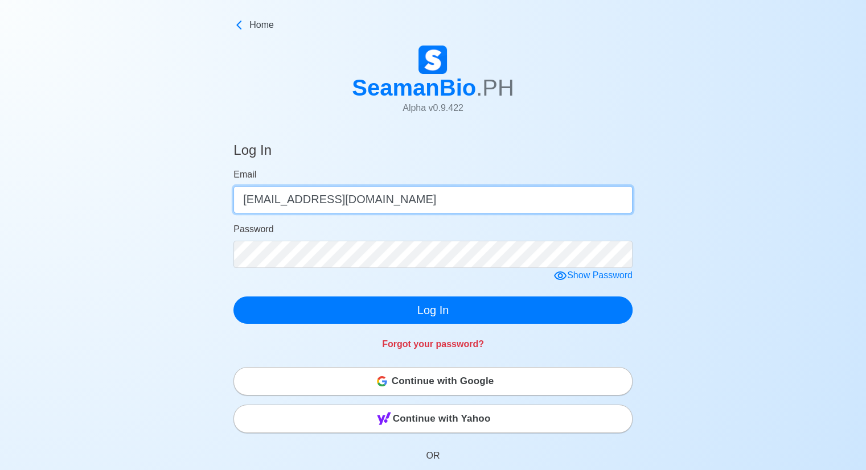  What do you see at coordinates (433, 452) in the screenshot?
I see `p: OR` at bounding box center [433, 452].